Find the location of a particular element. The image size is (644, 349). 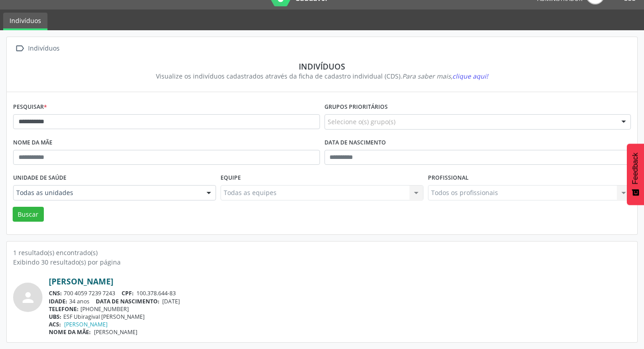

span: DATA DE NASCIMENTO: is located at coordinates (128, 301).